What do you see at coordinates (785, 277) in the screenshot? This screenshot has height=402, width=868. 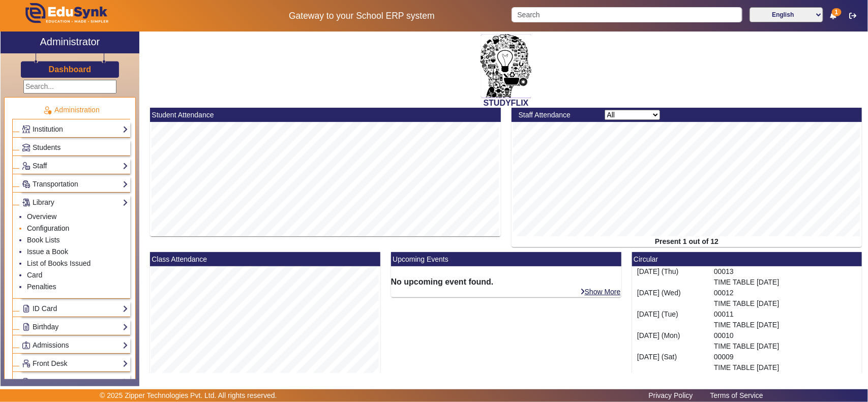 I see `div: 00013` at bounding box center [785, 277].